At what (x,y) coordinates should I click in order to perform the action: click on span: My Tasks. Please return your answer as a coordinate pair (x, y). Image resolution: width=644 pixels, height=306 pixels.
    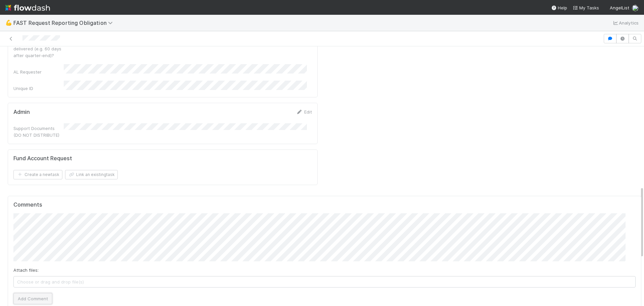
    Looking at the image, I should click on (586, 8).